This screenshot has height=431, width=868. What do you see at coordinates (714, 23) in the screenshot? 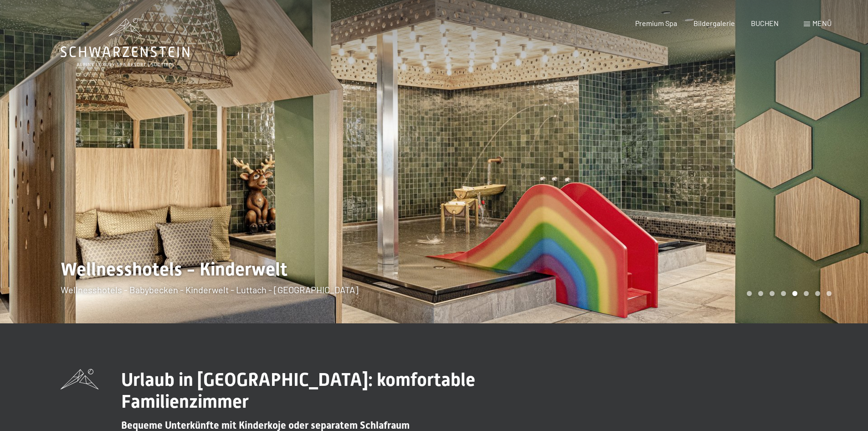
I see `a: Bildergalerie` at bounding box center [714, 23].